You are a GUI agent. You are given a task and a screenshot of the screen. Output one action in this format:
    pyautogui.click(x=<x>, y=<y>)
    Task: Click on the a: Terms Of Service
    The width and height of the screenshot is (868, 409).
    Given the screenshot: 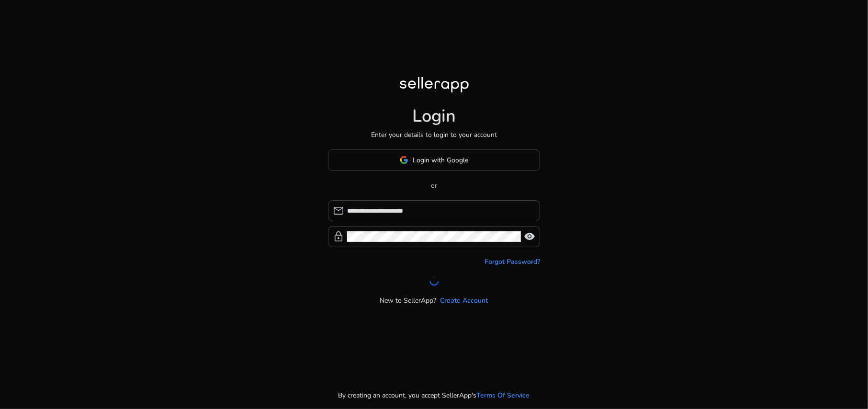 What is the action you would take?
    pyautogui.click(x=503, y=394)
    